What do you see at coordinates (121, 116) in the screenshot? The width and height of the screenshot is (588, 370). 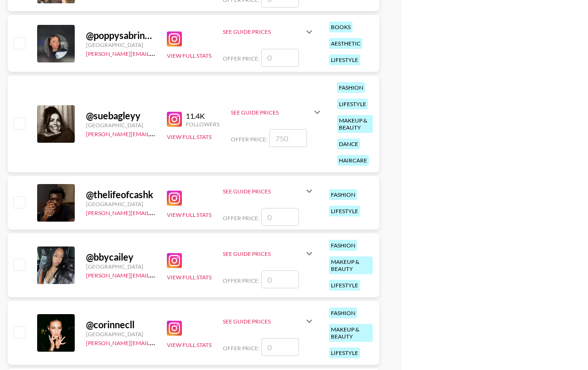 I see `div: @ suebagleyy` at bounding box center [121, 116].